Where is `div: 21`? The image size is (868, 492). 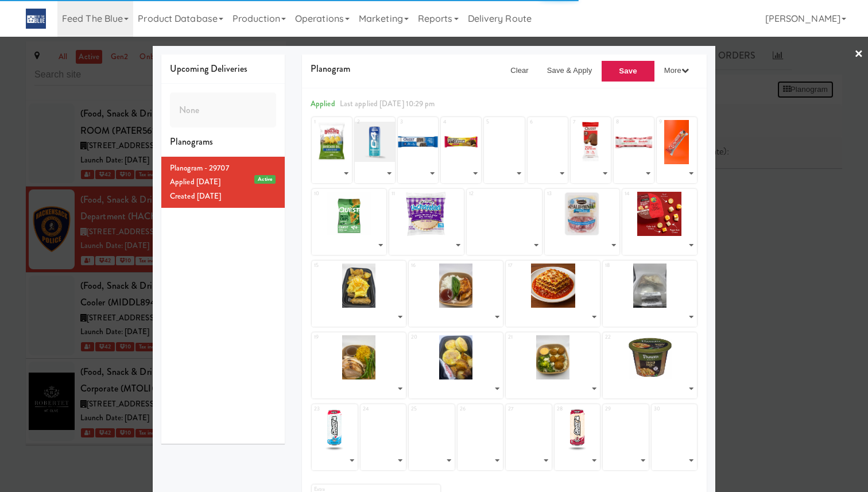 div: 21 is located at coordinates (531, 337).